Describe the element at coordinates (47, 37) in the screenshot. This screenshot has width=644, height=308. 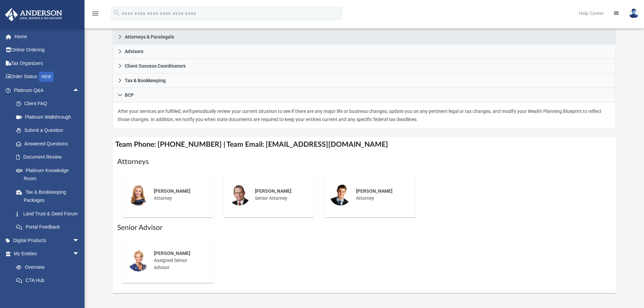
I see `a: Home` at that location.